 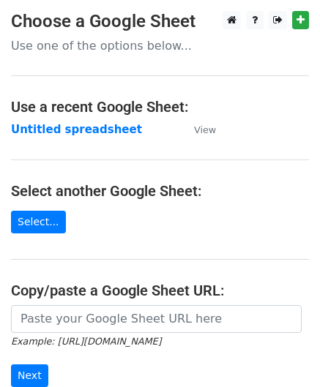 What do you see at coordinates (76, 129) in the screenshot?
I see `strong: Untitled spreadsheet` at bounding box center [76, 129].